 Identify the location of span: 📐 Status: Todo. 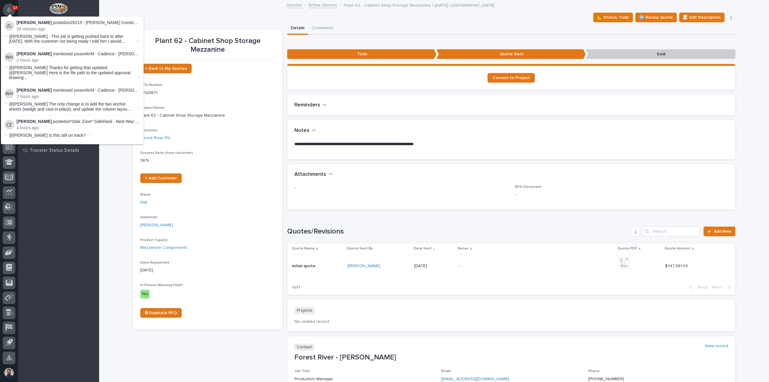
(613, 17).